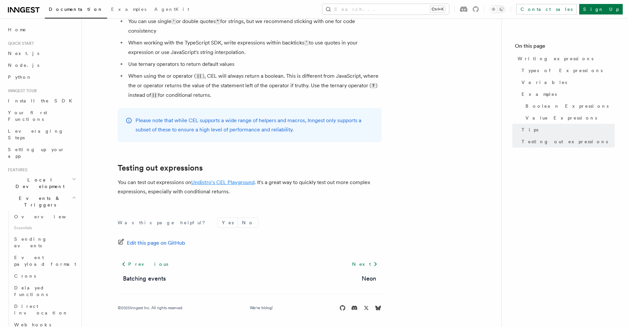  What do you see at coordinates (44, 276) in the screenshot?
I see `a: Crons` at bounding box center [44, 276].